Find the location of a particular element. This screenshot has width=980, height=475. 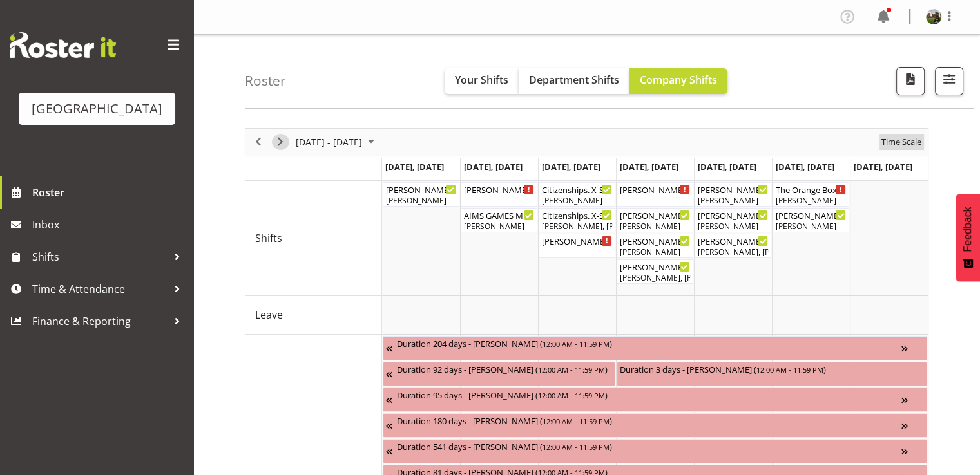

div: Unavailability"s event - Duration 541 days - Thomas Bohanna Begin From Tuesday, July 8, 2025 at 1... is located at coordinates (655, 451).